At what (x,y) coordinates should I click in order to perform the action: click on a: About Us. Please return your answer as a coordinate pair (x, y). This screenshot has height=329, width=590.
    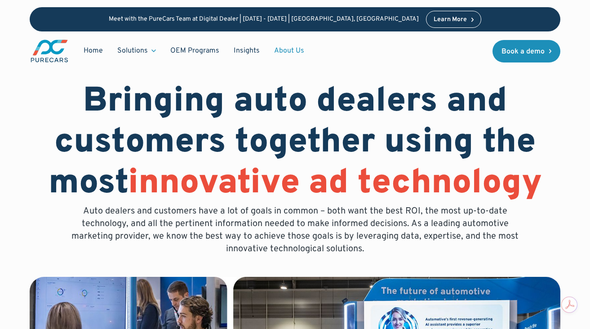
    Looking at the image, I should click on (289, 51).